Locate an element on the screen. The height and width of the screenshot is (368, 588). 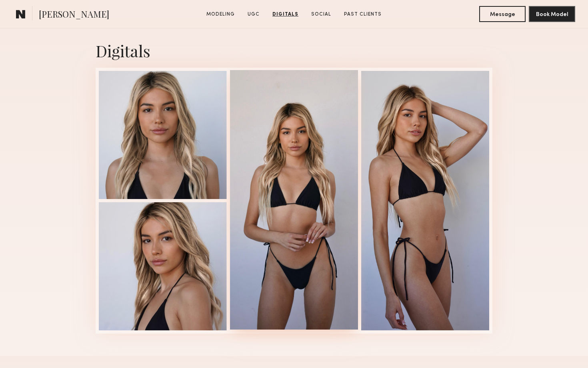
button: Message is located at coordinates (503, 14).